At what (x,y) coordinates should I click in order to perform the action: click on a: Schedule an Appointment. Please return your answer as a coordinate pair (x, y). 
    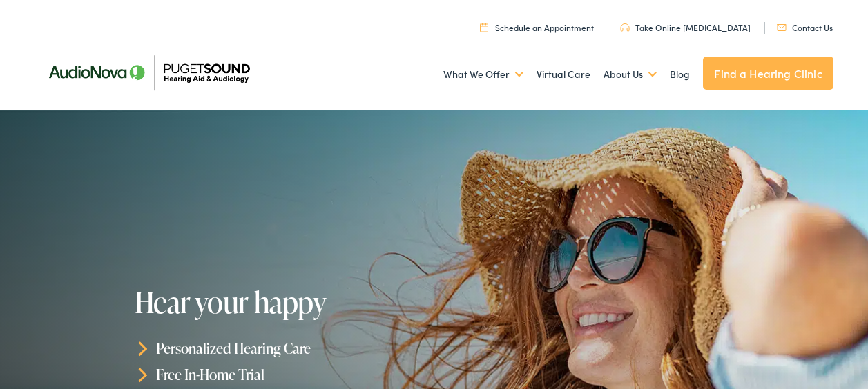
    Looking at the image, I should click on (537, 27).